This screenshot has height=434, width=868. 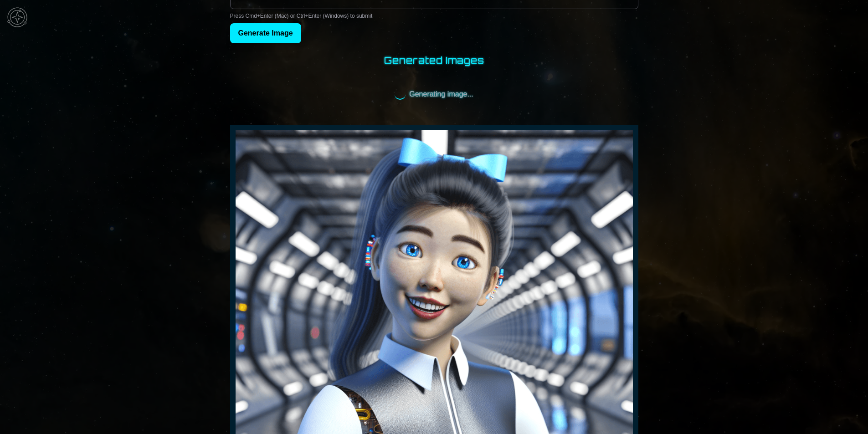 I want to click on img: menu, so click(x=17, y=17).